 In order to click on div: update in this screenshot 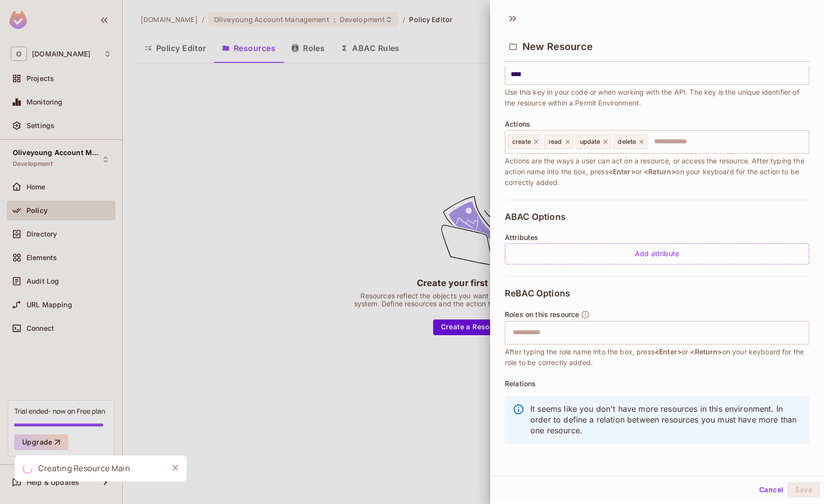, I will do `click(593, 142)`.